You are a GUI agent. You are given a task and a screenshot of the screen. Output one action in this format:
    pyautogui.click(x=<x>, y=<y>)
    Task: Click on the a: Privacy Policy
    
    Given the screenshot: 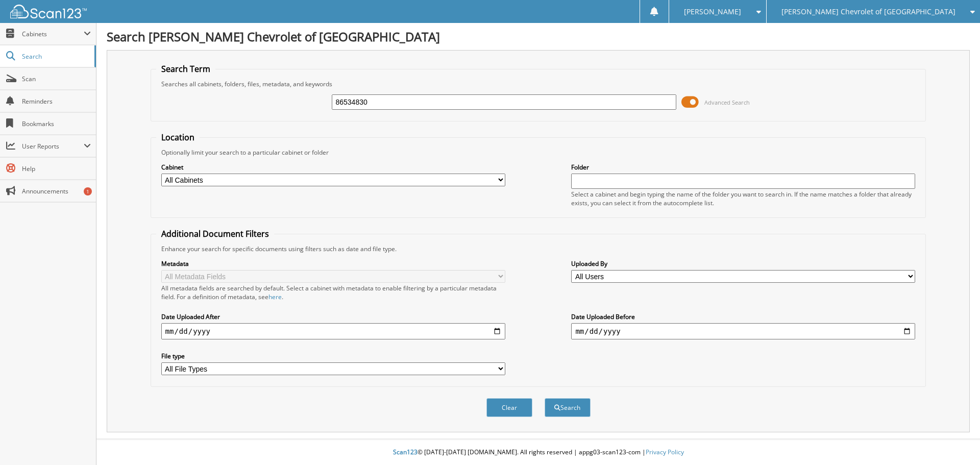 What is the action you would take?
    pyautogui.click(x=664, y=452)
    